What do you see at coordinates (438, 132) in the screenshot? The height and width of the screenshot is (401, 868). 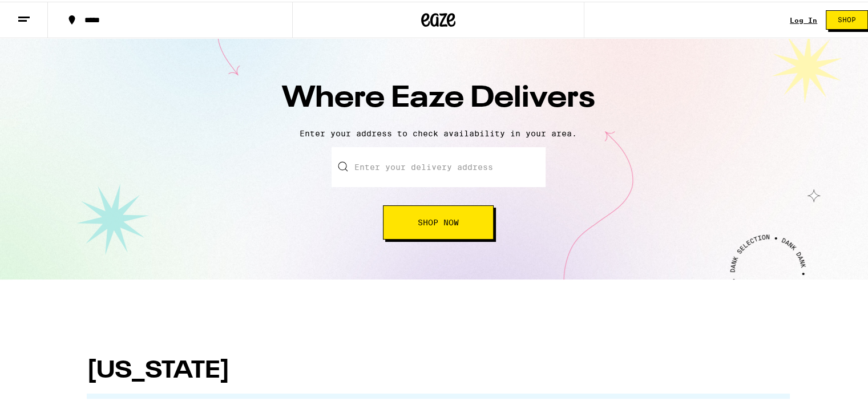 I see `p: Enter your address to check availability in your area.` at bounding box center [438, 132].